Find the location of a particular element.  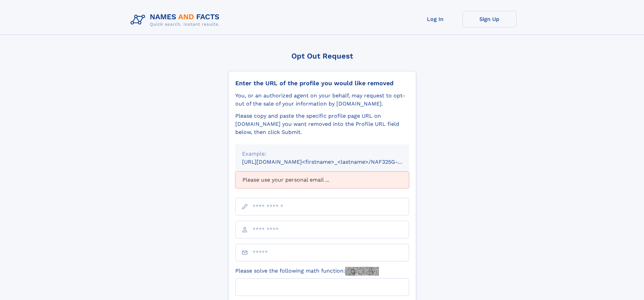

div: You, or an authorized agent on your behalf, may request to opt-out of the sale of your informatio... is located at coordinates (322, 100).